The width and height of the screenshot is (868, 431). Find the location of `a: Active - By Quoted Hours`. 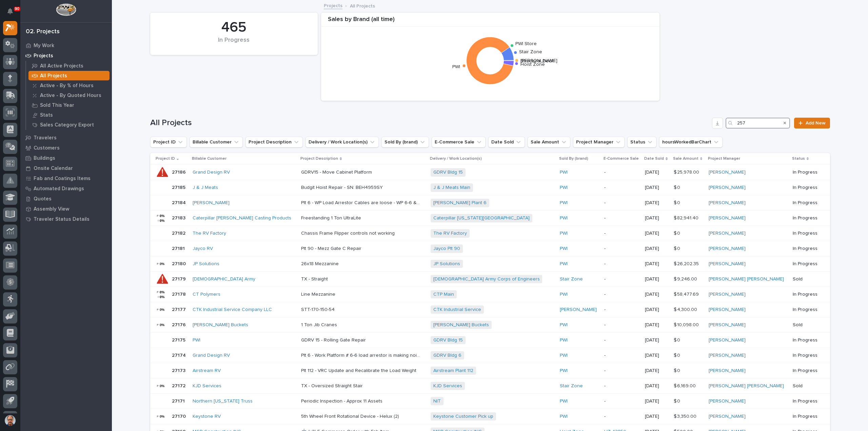

a: Active - By Quoted Hours is located at coordinates (69, 95).